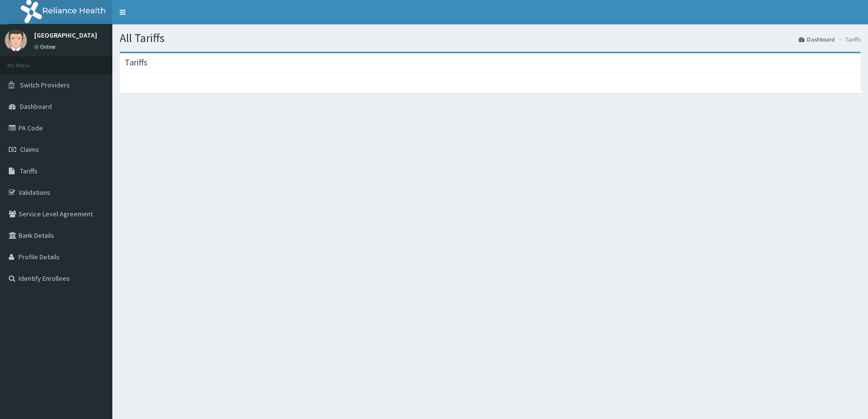 This screenshot has height=419, width=868. I want to click on span: Dashboard, so click(36, 107).